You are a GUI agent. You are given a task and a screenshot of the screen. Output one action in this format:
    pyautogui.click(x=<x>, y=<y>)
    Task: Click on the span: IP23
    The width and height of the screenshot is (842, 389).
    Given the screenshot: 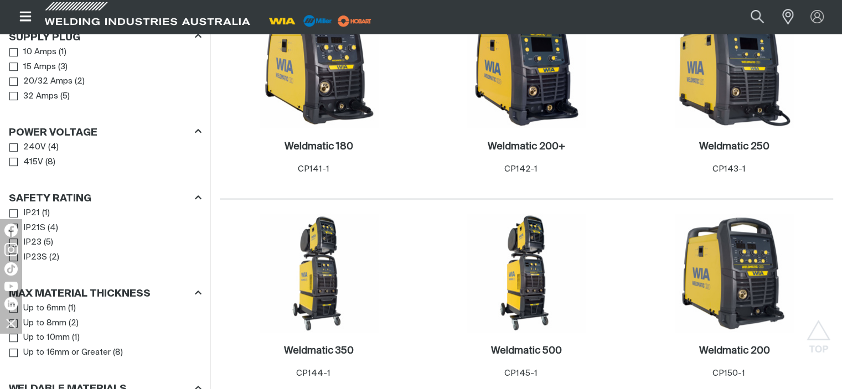 What is the action you would take?
    pyautogui.click(x=32, y=243)
    